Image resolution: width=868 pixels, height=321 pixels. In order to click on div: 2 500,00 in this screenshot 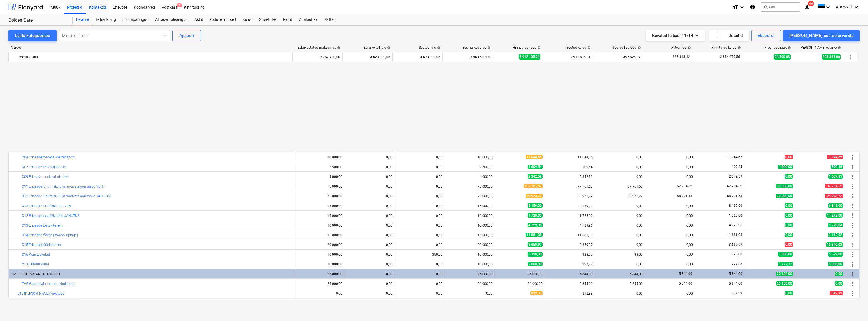, I will do `click(319, 167)`.